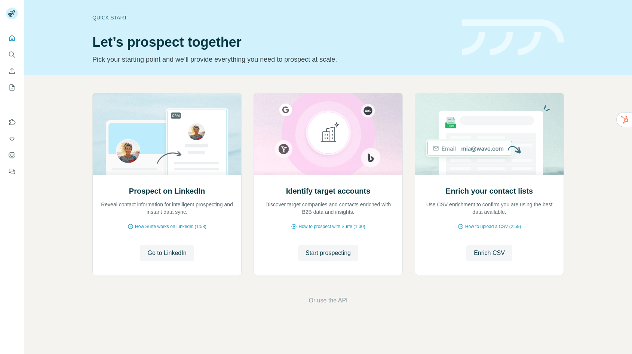  Describe the element at coordinates (272, 59) in the screenshot. I see `p: Pick your starting point and we’ll provide everything you need to prospect at scale.` at that location.